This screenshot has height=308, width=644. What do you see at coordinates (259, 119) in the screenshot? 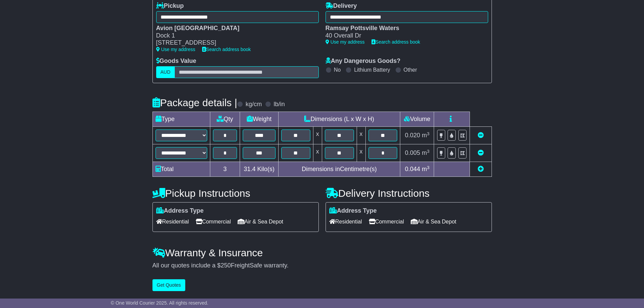
I see `td: Weight` at bounding box center [259, 119].